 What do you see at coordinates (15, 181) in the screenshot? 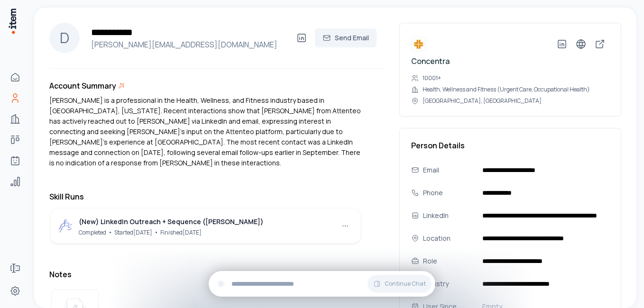
I see `a: Analytics` at bounding box center [15, 181].